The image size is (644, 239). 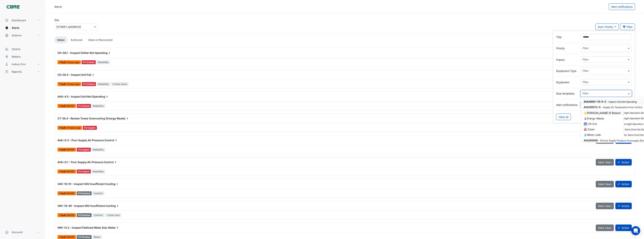 I want to click on button: Actions, so click(x=23, y=35).